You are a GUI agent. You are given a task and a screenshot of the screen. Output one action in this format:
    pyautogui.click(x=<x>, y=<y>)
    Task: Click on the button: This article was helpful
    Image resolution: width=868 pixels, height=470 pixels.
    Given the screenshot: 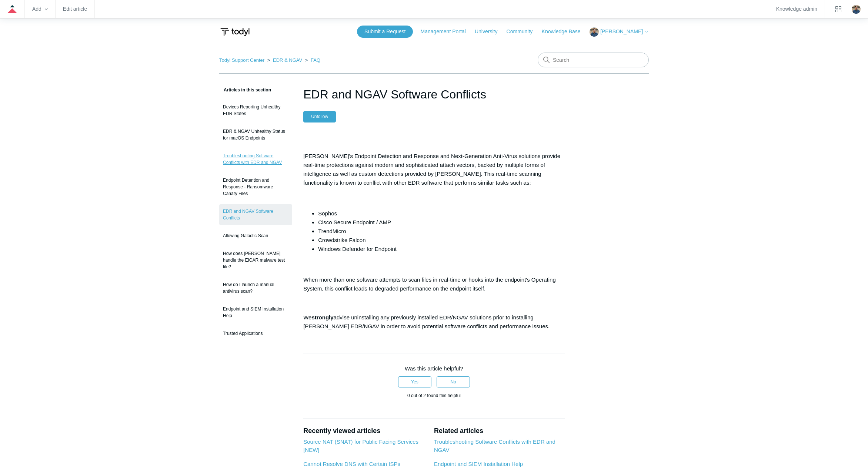 What is the action you would take?
    pyautogui.click(x=414, y=381)
    